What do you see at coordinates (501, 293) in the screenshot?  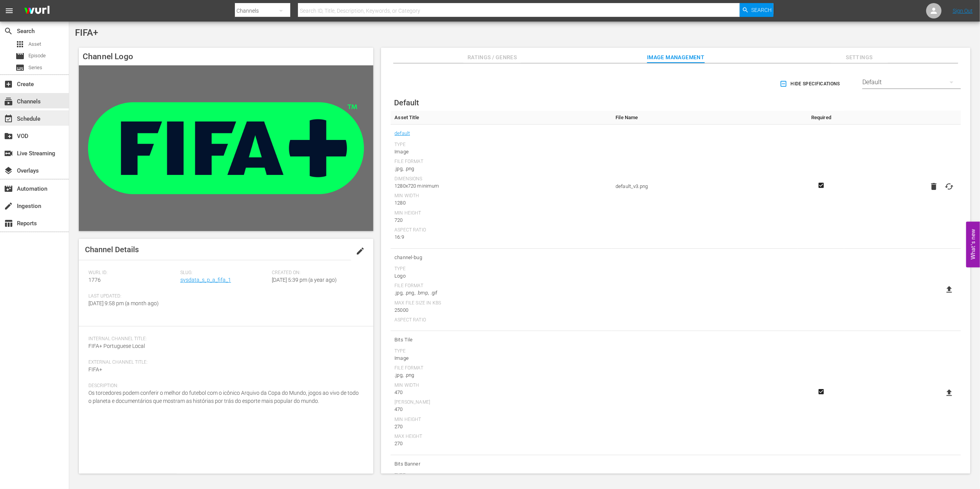 I see `div: .jpg, .png, .bmp, .gif` at bounding box center [501, 293].